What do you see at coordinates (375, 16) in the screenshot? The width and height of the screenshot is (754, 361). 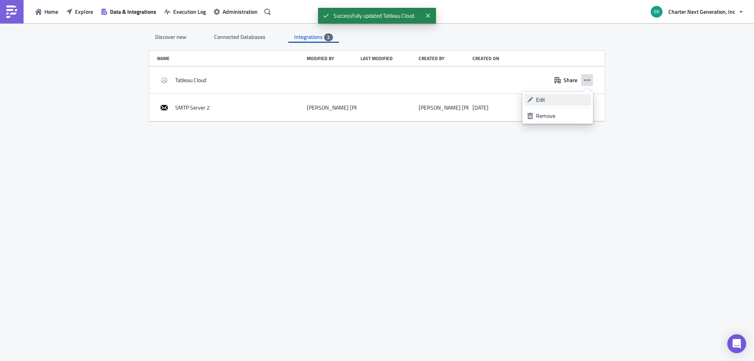 I see `span: Successfully updated Tableau Cloud.` at bounding box center [375, 16].